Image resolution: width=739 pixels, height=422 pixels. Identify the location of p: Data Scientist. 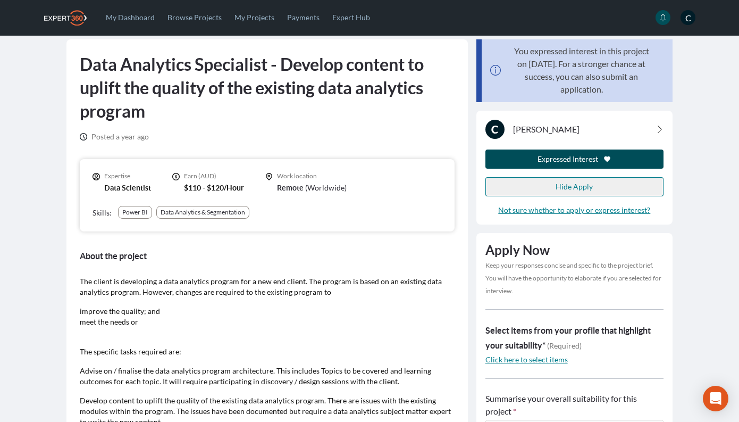
(128, 188).